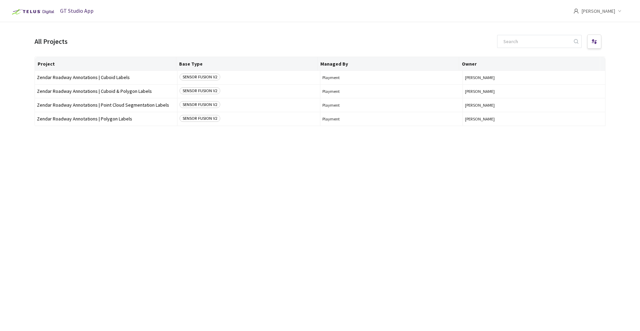 The image size is (640, 331). Describe the element at coordinates (536, 41) in the screenshot. I see `input: Search` at that location.